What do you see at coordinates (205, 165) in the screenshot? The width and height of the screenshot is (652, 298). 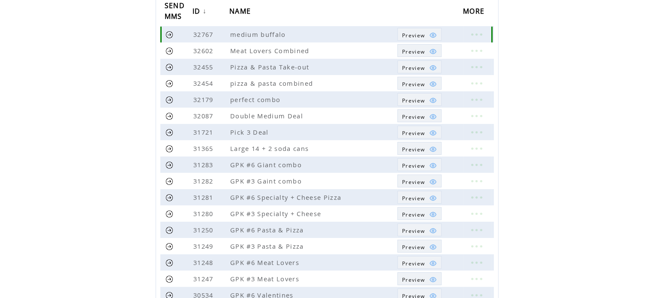 I see `span: 31283` at bounding box center [205, 165].